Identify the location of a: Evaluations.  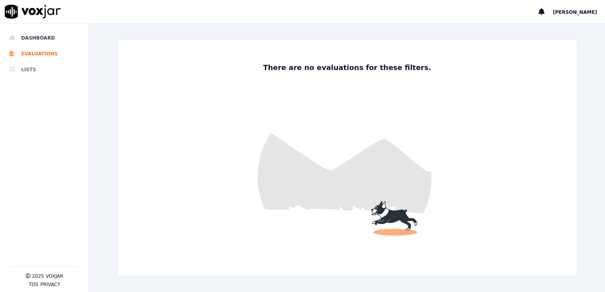
(44, 54).